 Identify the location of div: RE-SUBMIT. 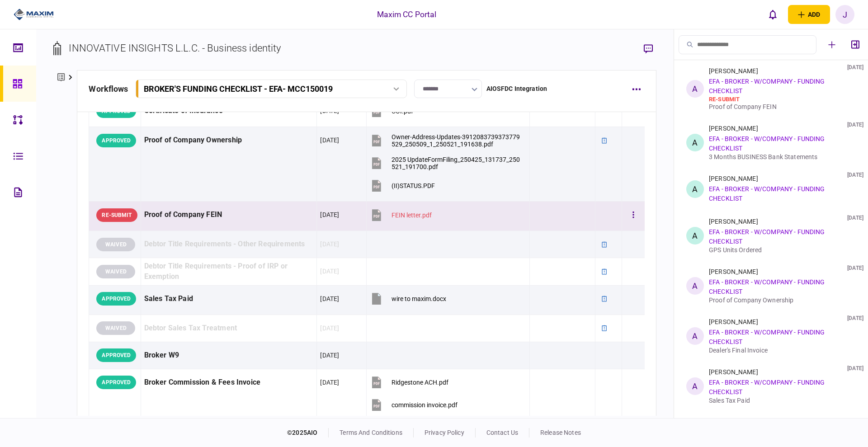
(117, 215).